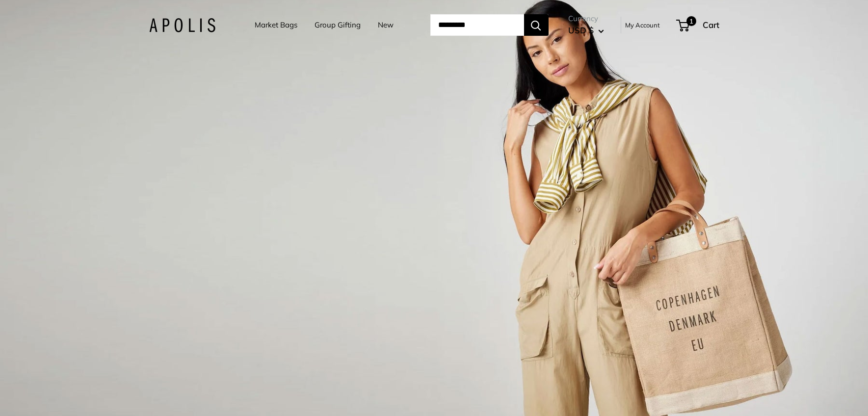 The width and height of the screenshot is (868, 416). What do you see at coordinates (477, 25) in the screenshot?
I see `input: Search...` at bounding box center [477, 25].